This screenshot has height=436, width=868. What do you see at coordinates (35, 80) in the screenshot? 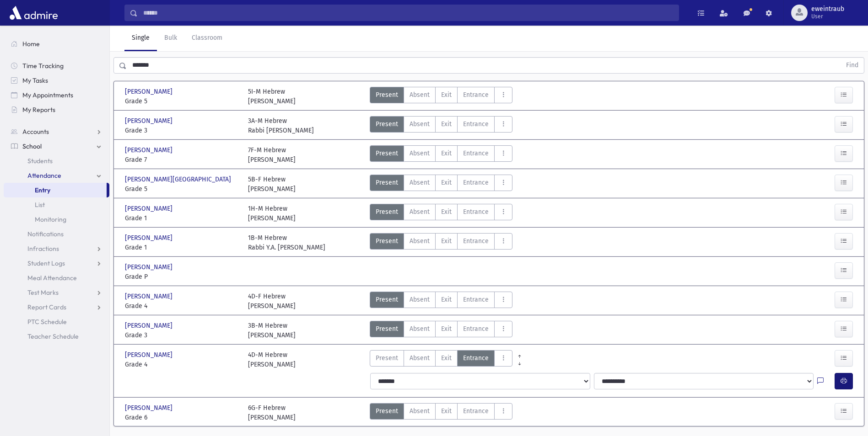
I see `span: My Tasks` at bounding box center [35, 80].